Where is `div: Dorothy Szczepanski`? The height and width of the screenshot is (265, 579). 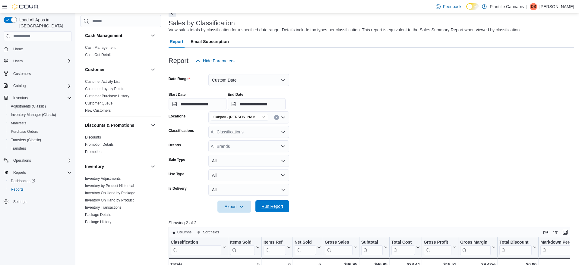 div: Dorothy Szczepanski is located at coordinates (534, 7).